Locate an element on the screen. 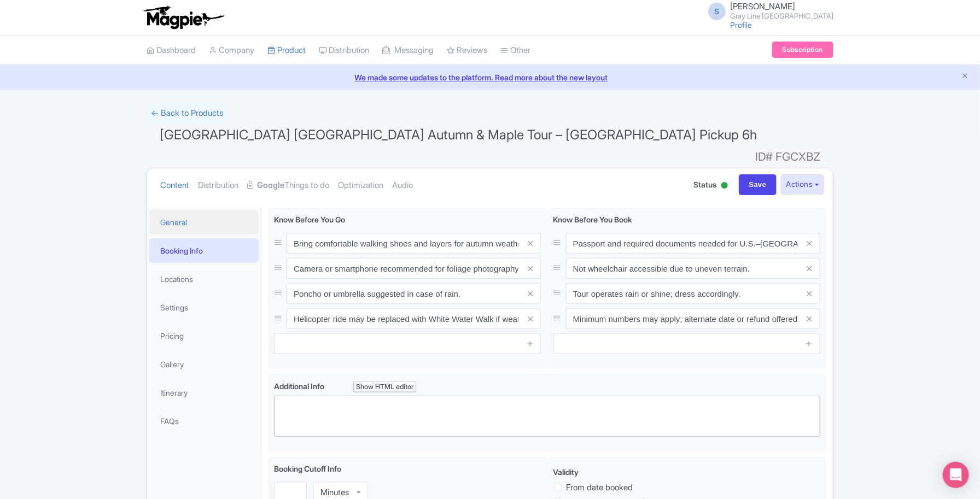  a: Other is located at coordinates (515, 50).